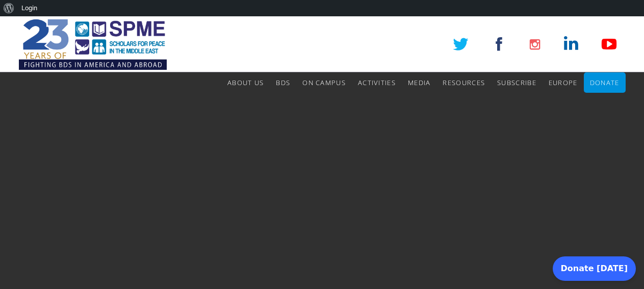 The image size is (644, 289). What do you see at coordinates (283, 83) in the screenshot?
I see `a: BDS` at bounding box center [283, 83].